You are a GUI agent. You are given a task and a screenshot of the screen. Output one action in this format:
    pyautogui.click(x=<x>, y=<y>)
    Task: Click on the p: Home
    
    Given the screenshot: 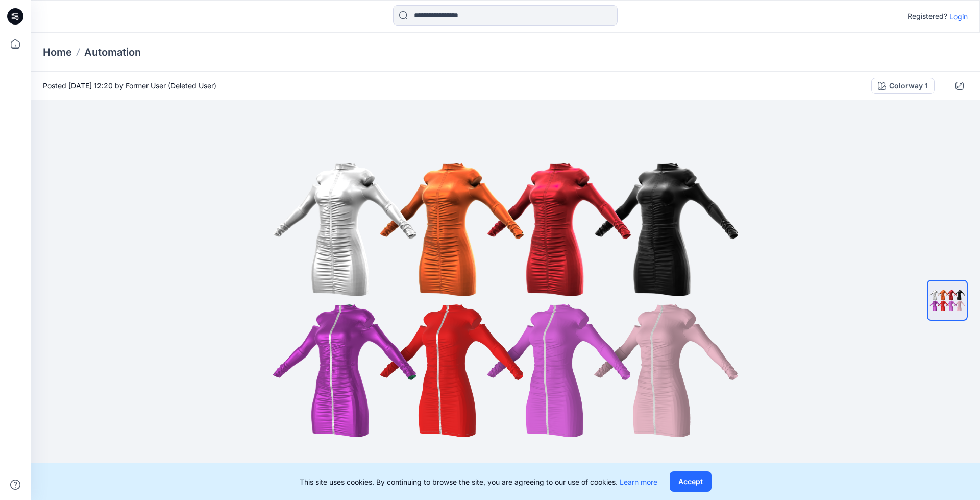 What is the action you would take?
    pyautogui.click(x=57, y=52)
    